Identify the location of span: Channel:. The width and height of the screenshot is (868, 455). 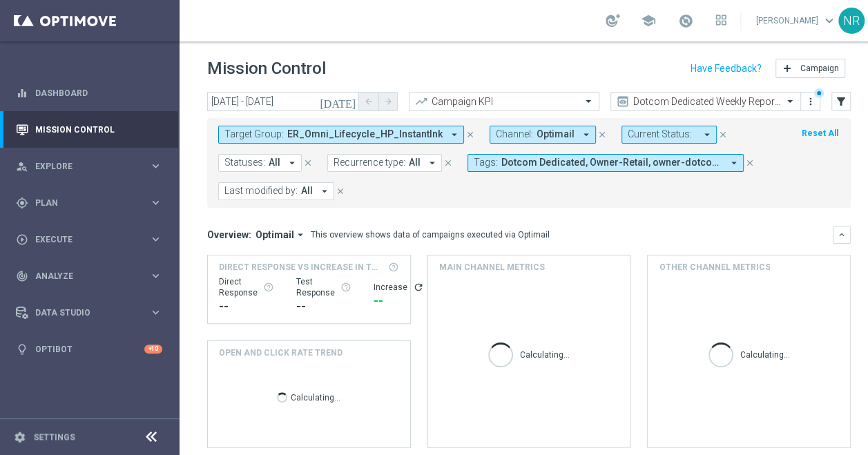
(515, 134).